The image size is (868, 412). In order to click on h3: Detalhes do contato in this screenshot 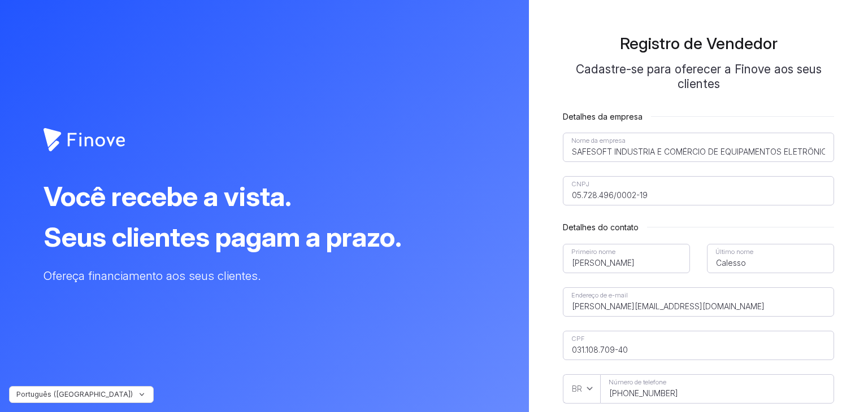, I will do `click(699, 227)`.